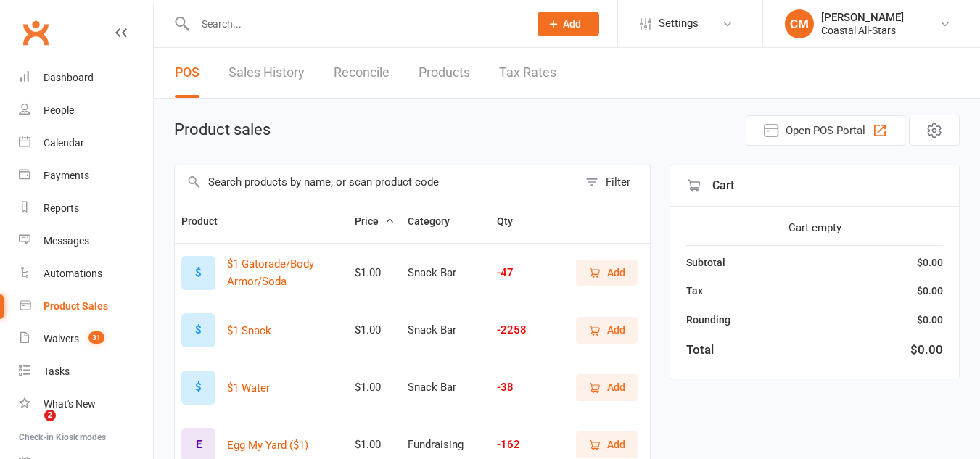 The image size is (980, 459). I want to click on div: -2258, so click(520, 330).